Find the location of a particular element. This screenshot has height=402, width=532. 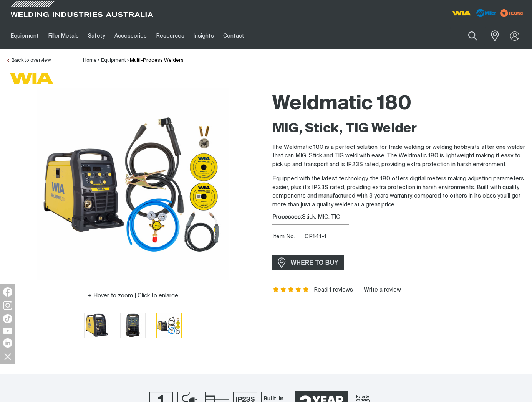

nav: Breadcrumb is located at coordinates (133, 61).